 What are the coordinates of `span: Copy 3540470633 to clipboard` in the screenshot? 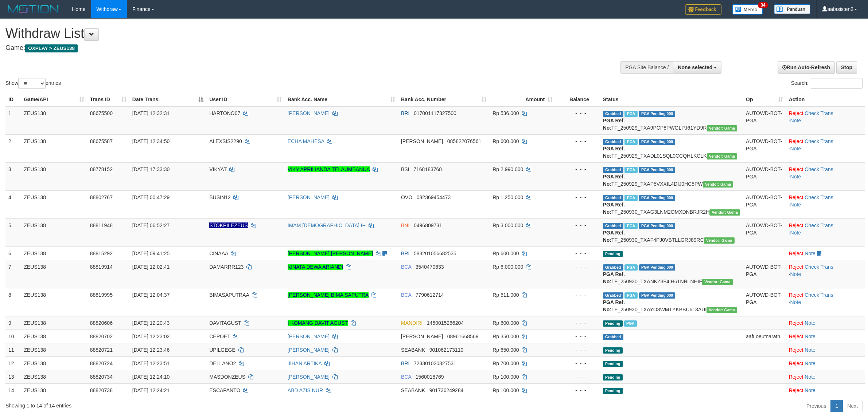 It's located at (430, 267).